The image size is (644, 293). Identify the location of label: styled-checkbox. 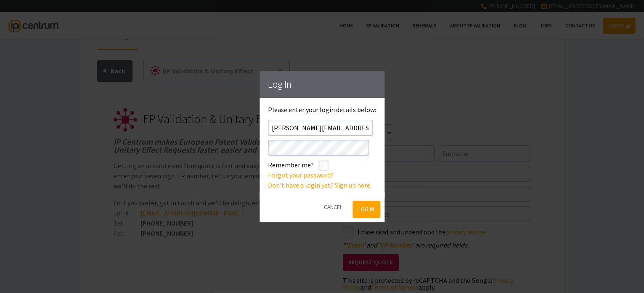
(324, 165).